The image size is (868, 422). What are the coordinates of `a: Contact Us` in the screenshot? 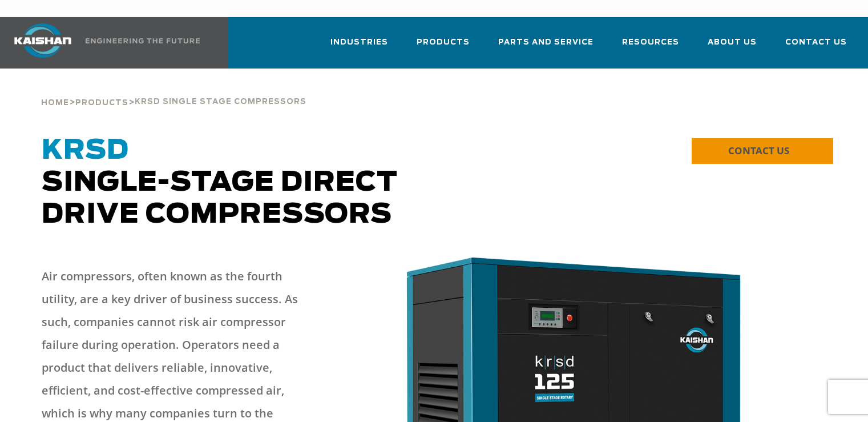 It's located at (816, 47).